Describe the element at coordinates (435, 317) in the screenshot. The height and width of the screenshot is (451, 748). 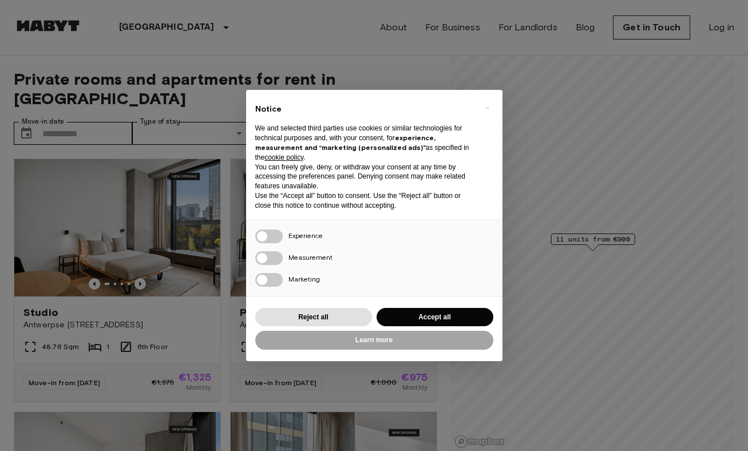
I see `button: Accept all` at that location.